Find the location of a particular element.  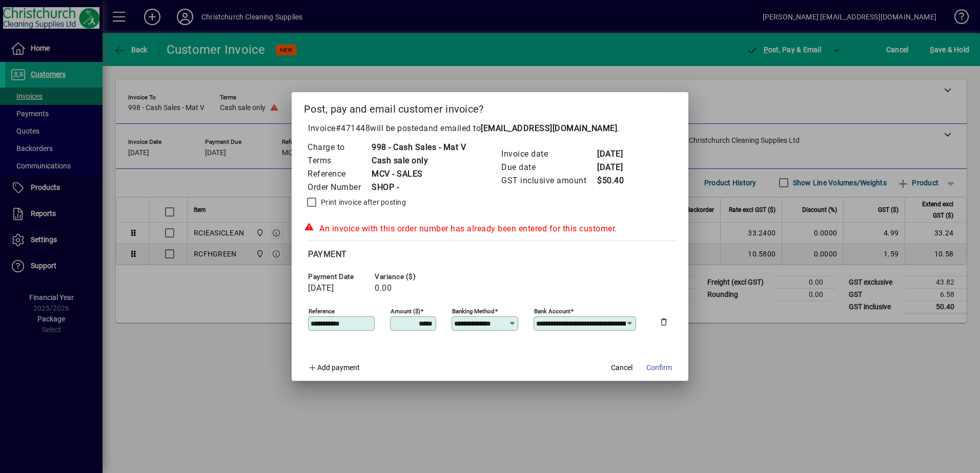

mat-label: Bank Account is located at coordinates (552, 311).